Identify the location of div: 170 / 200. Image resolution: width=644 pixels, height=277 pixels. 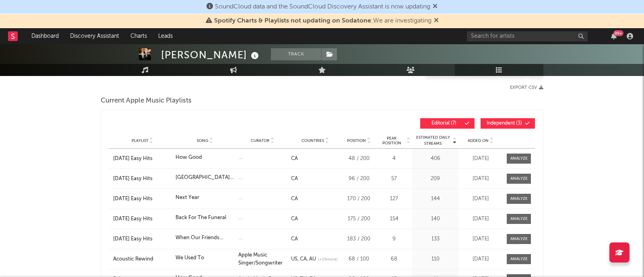
(359, 199).